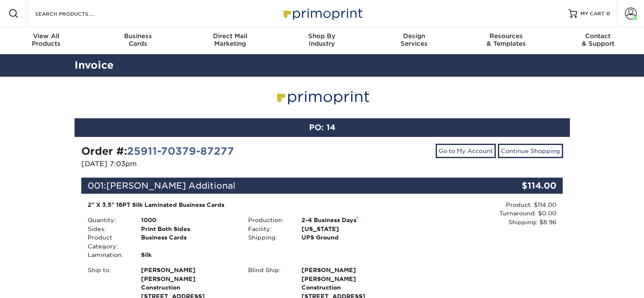 The width and height of the screenshot is (644, 298). I want to click on a: Continue Shopping, so click(531, 151).